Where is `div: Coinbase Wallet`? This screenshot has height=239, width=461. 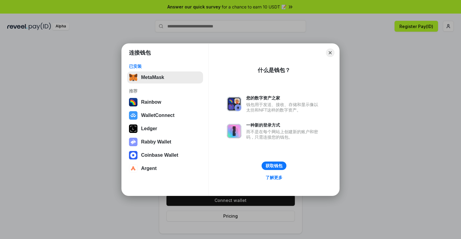
div: Coinbase Wallet is located at coordinates (159, 155).